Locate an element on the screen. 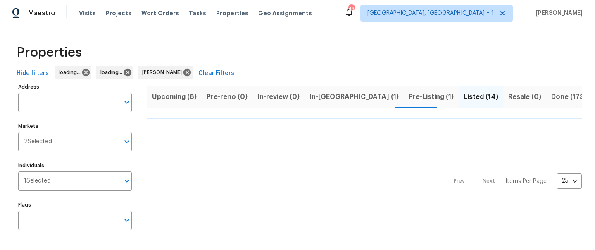 This screenshot has height=250, width=595. p: Items Per Page is located at coordinates (526, 181).